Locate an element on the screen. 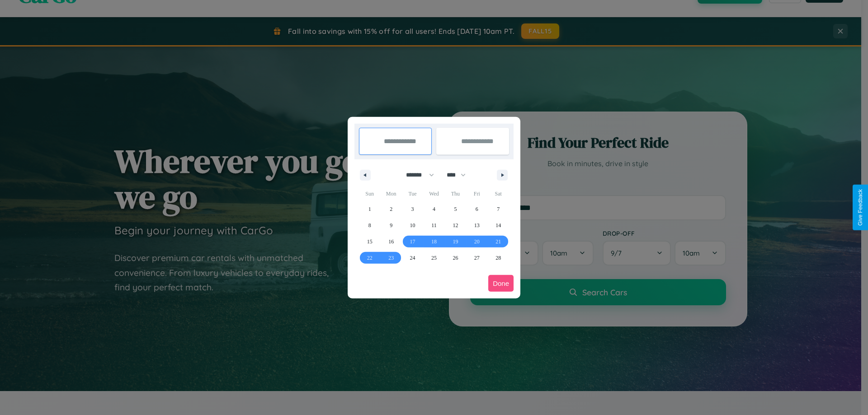  button: 9 is located at coordinates (391, 225).